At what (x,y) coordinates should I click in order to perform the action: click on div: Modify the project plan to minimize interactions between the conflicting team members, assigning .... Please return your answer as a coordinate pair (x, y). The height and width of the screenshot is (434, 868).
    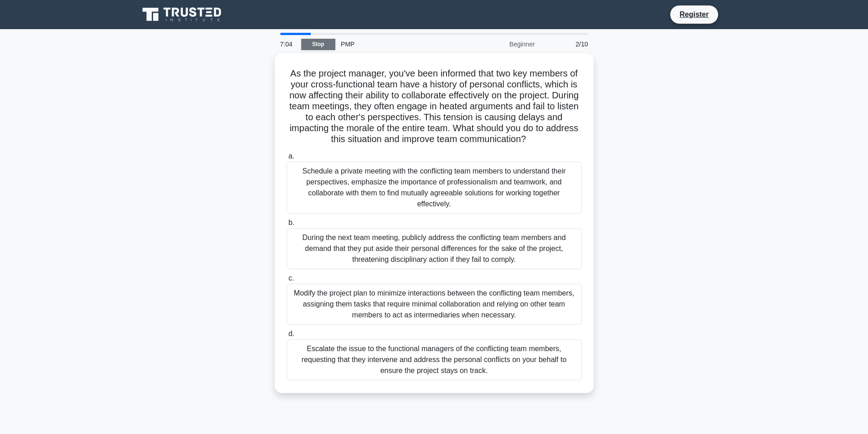
    Looking at the image, I should click on (434, 304).